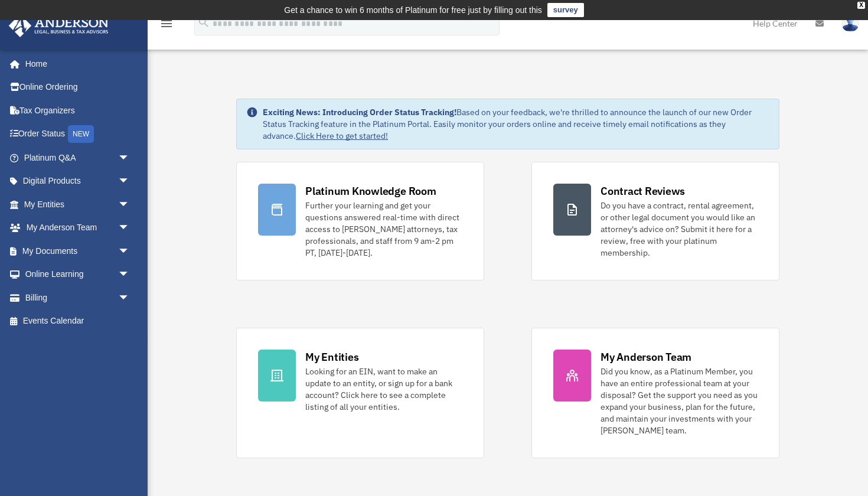 The height and width of the screenshot is (496, 868). Describe the element at coordinates (384, 229) in the screenshot. I see `div: Further your learning and get your questions answered real-time with direct access to [PERSON_NAM...` at that location.